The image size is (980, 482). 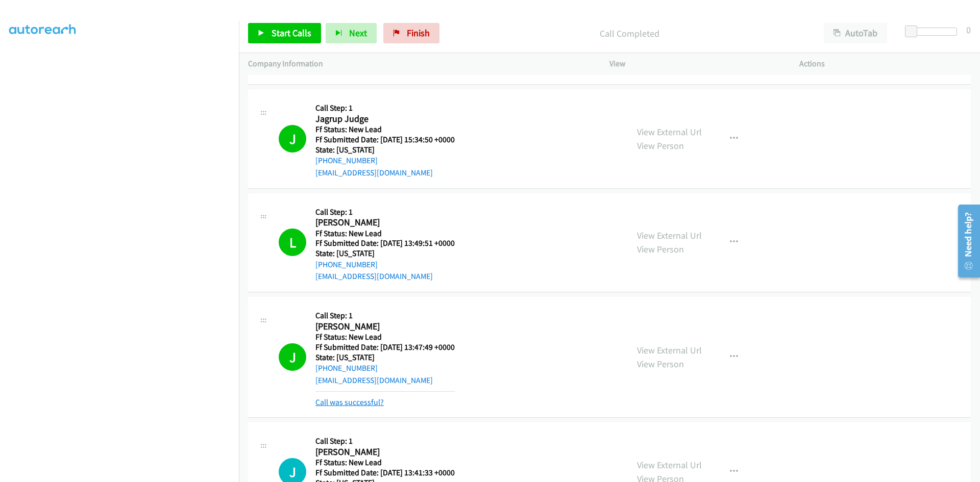 I want to click on a: Finish, so click(x=411, y=33).